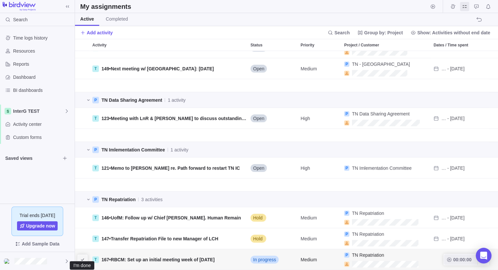 This screenshot has width=498, height=270. Describe the element at coordinates (307, 45) in the screenshot. I see `span: Priority` at that location.